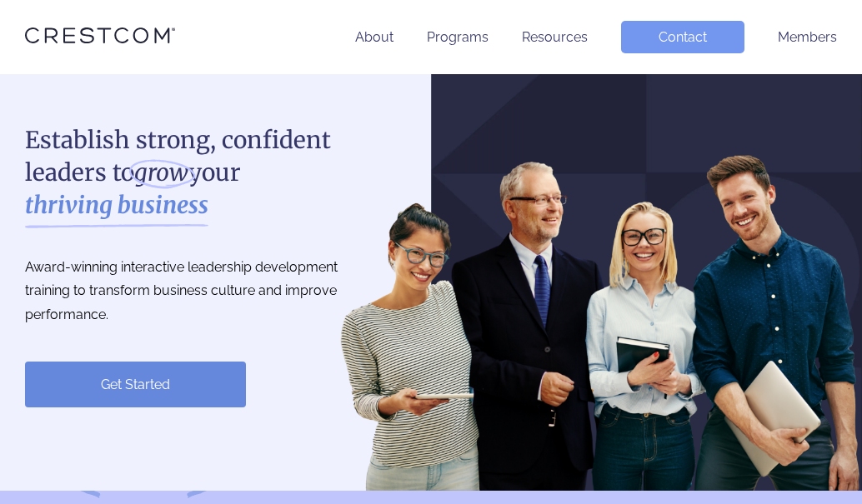 The image size is (862, 504). I want to click on h1: Establish strong, confident leaders to your, so click(200, 173).